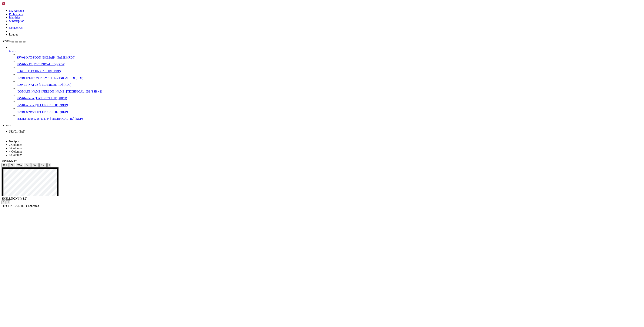 The width and height of the screenshot is (644, 327). I want to click on b: NGN, so click(14, 198).